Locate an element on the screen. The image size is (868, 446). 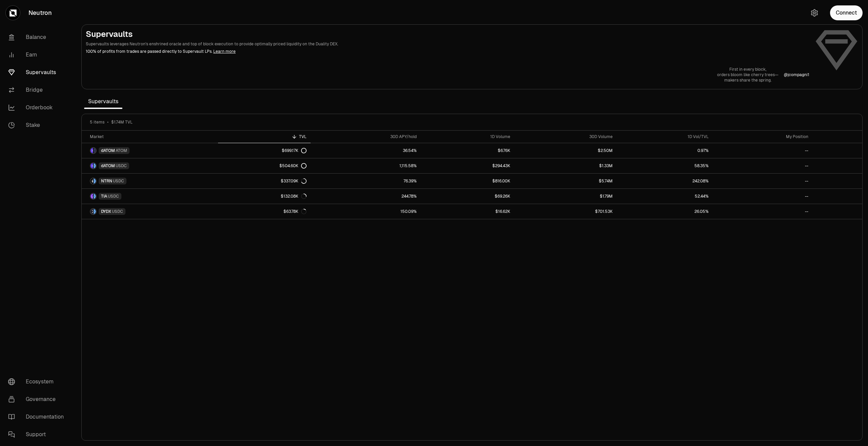
a: 0.97% is located at coordinates (664, 151).